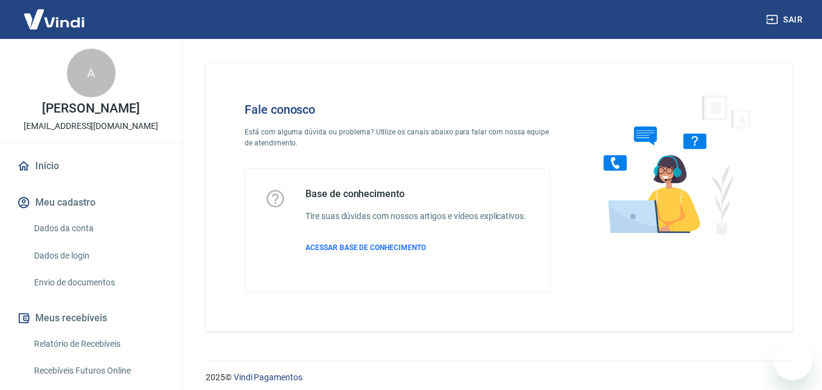 The width and height of the screenshot is (822, 390). Describe the element at coordinates (672, 164) in the screenshot. I see `img: Fale conosco` at that location.